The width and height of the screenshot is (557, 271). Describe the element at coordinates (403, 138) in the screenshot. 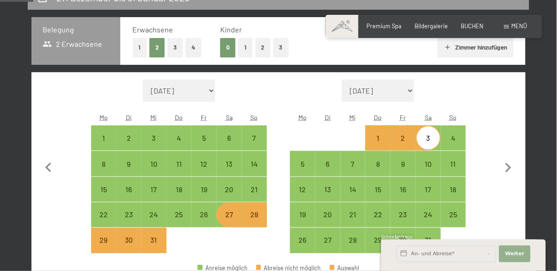

I see `div: Fri Jan 02 2026` at that location.